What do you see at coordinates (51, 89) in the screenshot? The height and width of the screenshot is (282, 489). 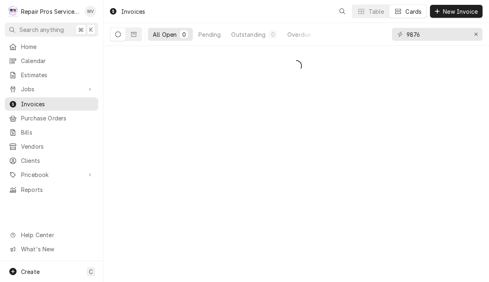 I see `a: Go to Jobs` at bounding box center [51, 89].